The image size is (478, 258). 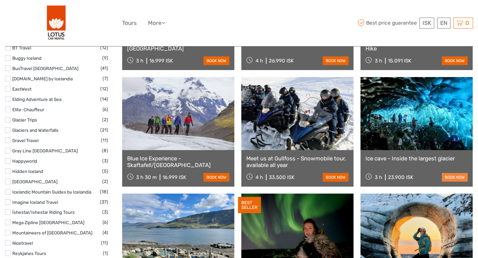 What do you see at coordinates (157, 23) in the screenshot?
I see `a: More` at bounding box center [157, 23].